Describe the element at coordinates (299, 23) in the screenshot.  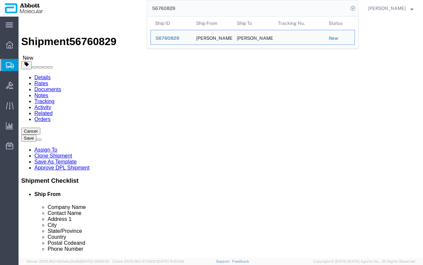
I see `th: Tracking Nu.` at that location.